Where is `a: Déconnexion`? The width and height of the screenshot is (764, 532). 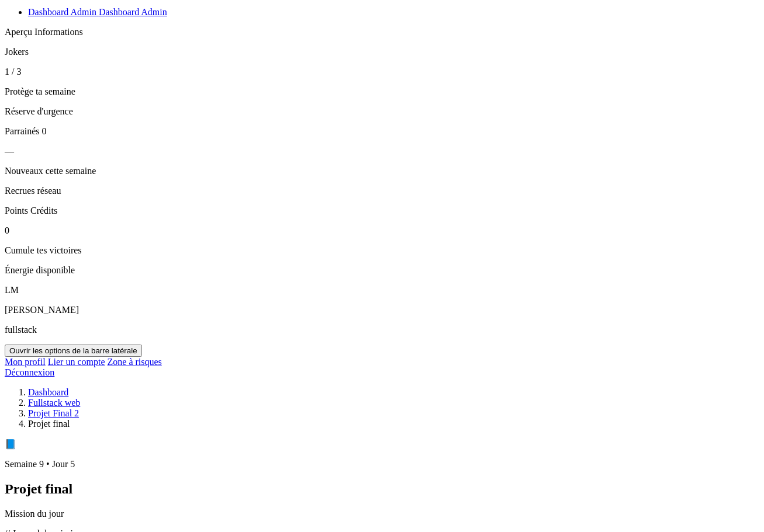 a: Déconnexion is located at coordinates (30, 372).